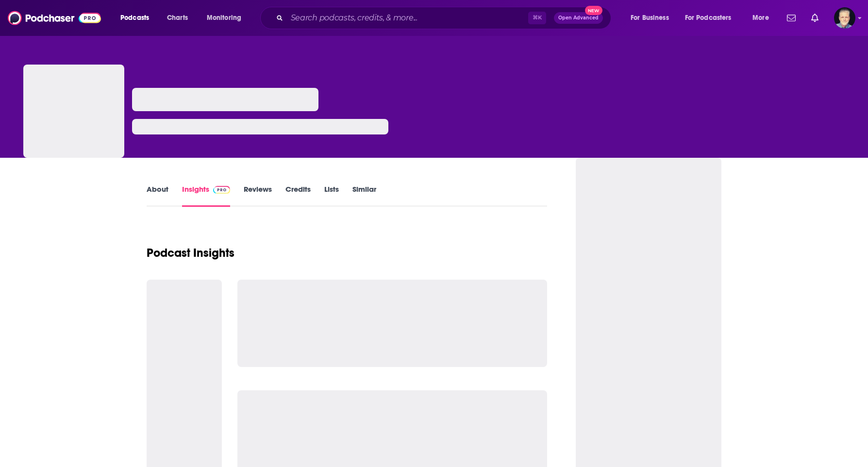  Describe the element at coordinates (177, 18) in the screenshot. I see `span: Charts` at that location.